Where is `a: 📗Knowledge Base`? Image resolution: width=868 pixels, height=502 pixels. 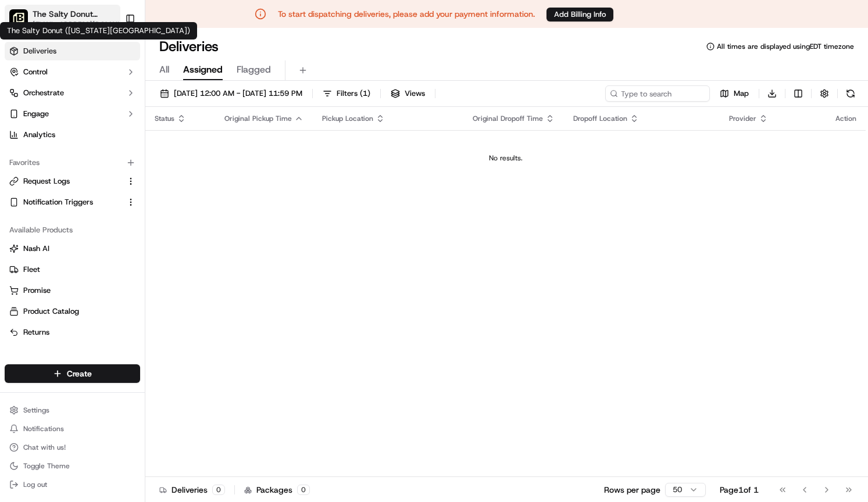
a: 📗Knowledge Base is located at coordinates (50, 265).